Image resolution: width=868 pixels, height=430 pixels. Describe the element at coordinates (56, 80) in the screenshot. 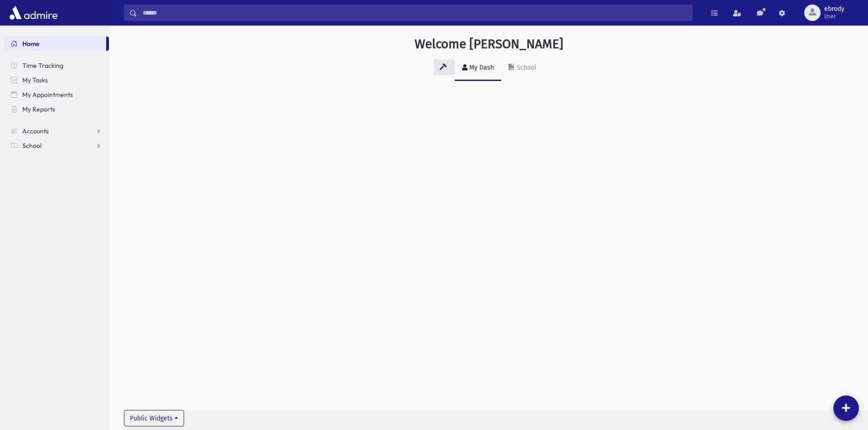

I see `a: My Tasks` at that location.